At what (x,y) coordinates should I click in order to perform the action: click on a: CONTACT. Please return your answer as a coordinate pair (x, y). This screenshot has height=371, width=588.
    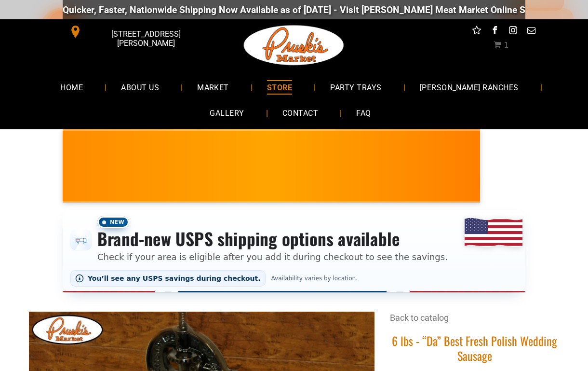
    Looking at the image, I should click on (300, 113).